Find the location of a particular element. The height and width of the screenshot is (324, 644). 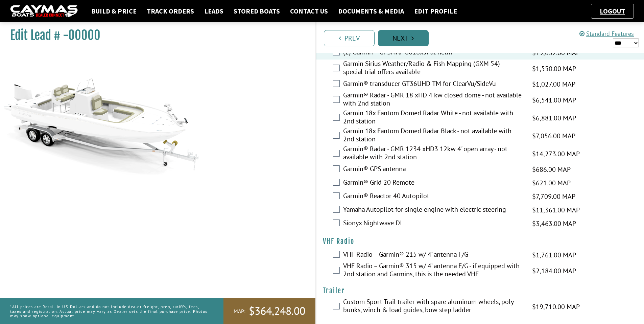

span: MAP: is located at coordinates (239, 311).